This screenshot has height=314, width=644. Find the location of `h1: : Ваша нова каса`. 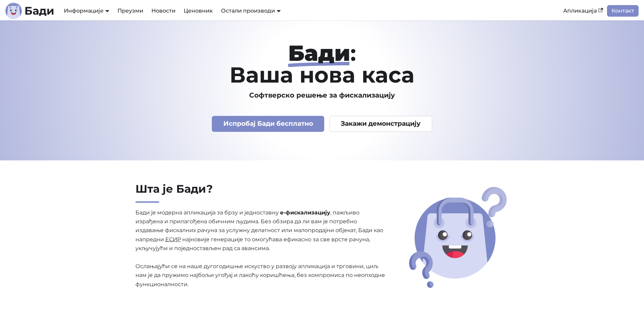

h1: : Ваша нова каса is located at coordinates (323, 64).